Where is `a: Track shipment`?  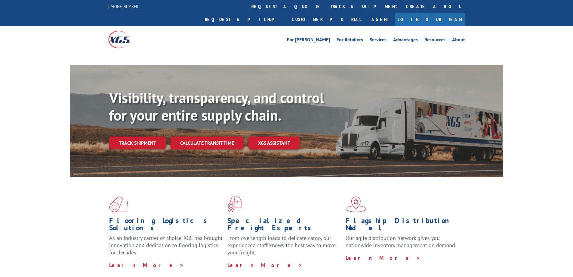
a: Track shipment is located at coordinates (138, 143).